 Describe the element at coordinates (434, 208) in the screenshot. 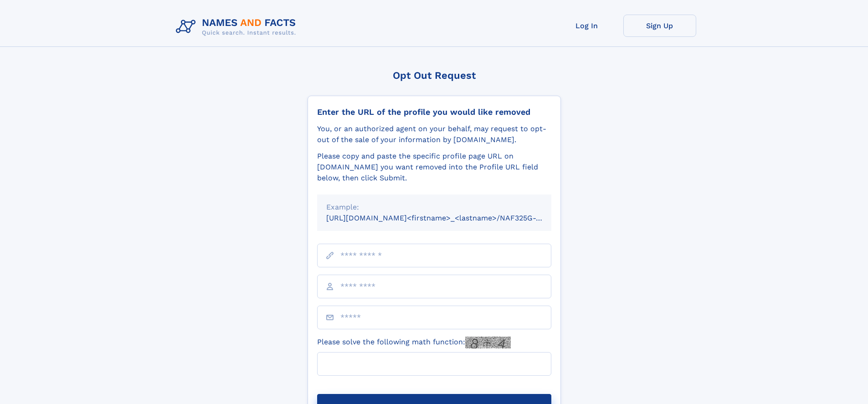

I see `div: Example:` at that location.